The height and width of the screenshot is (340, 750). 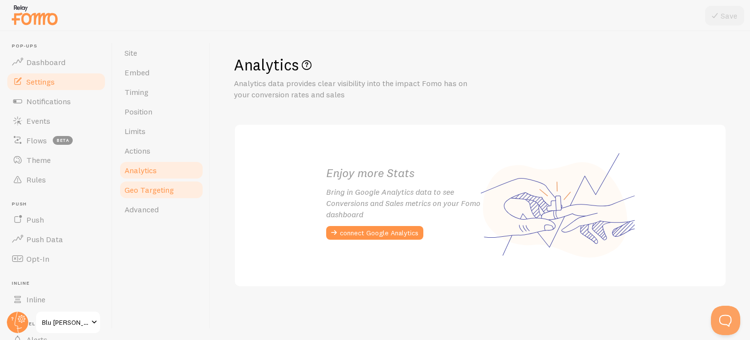 I want to click on span: Analytics, so click(x=141, y=170).